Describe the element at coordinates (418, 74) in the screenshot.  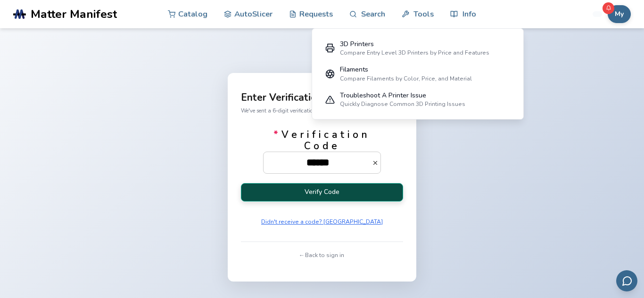
I see `a: FilamentsCompare Filaments by Color, Price, and Material` at that location.